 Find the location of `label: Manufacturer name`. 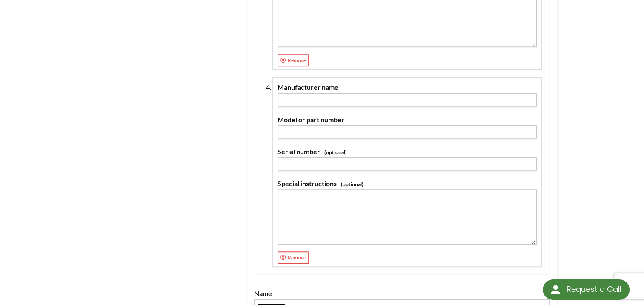

label: Manufacturer name is located at coordinates (407, 87).